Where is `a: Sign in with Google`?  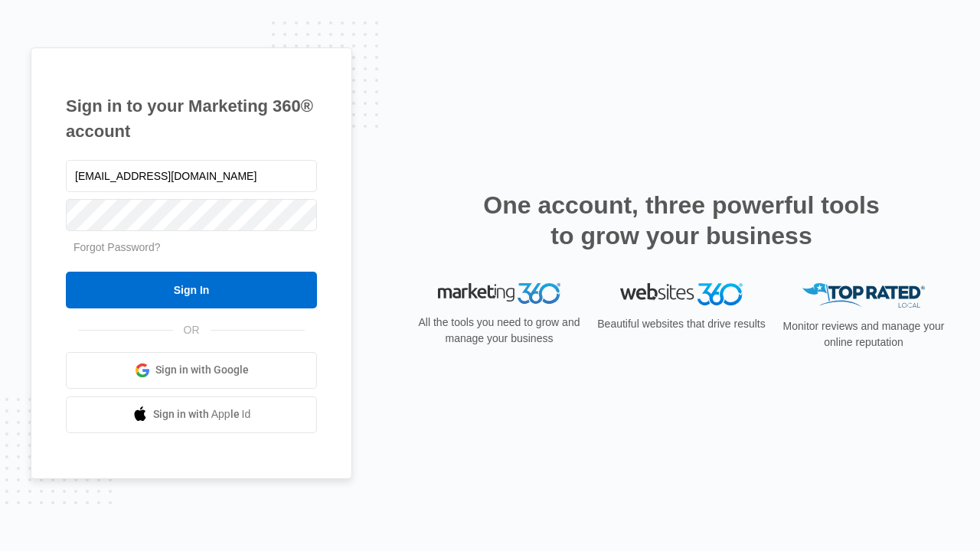 a: Sign in with Google is located at coordinates (192, 370).